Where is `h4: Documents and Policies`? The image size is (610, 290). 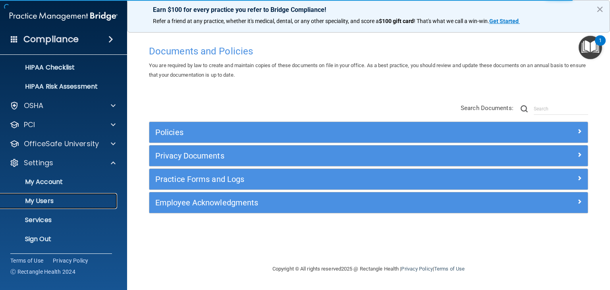 h4: Documents and Policies is located at coordinates (369, 51).